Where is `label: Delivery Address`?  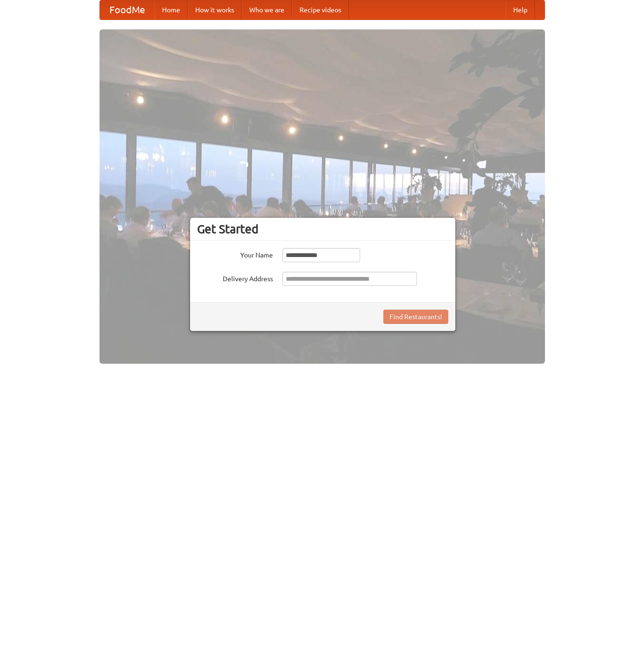
label: Delivery Address is located at coordinates (235, 277).